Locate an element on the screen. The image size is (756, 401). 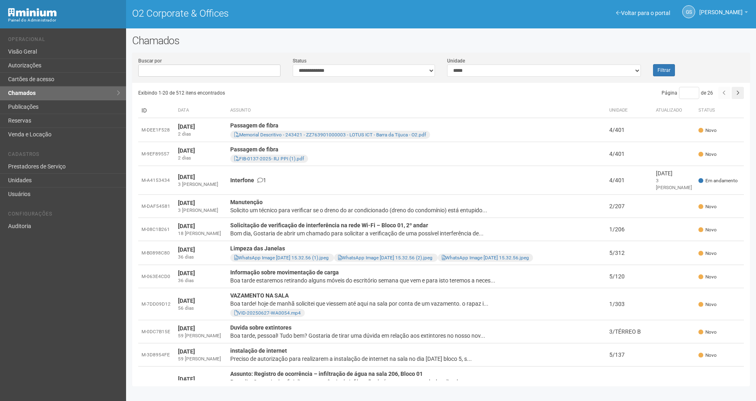
strong: VAZAMENTO NA SALA is located at coordinates (260, 295).